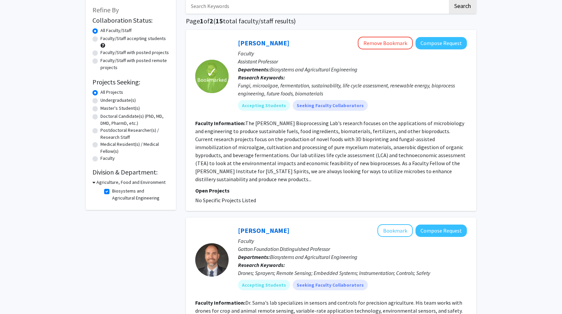 The width and height of the screenshot is (562, 314). I want to click on label: Faculty/Staff with posted projects, so click(134, 52).